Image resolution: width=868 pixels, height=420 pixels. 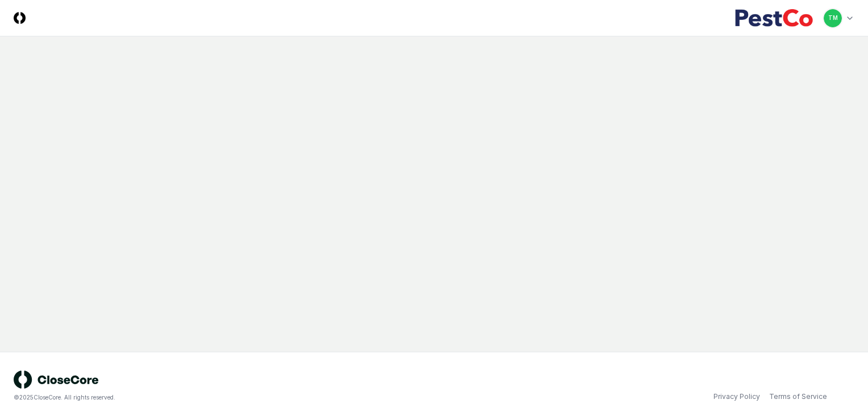 What do you see at coordinates (223, 397) in the screenshot?
I see `div: © 2025 CloseCore. All rights reserved.` at bounding box center [223, 397].